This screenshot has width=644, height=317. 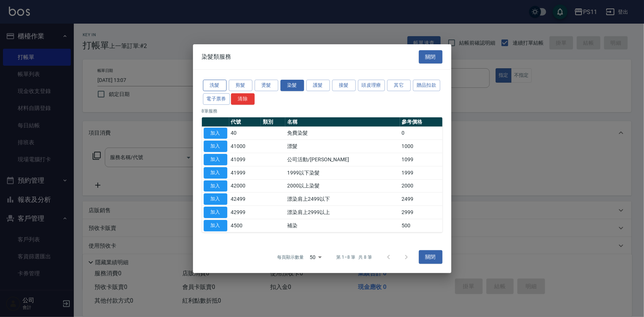 What do you see at coordinates (342, 134) in the screenshot?
I see `td: 免費染髮` at bounding box center [342, 134].